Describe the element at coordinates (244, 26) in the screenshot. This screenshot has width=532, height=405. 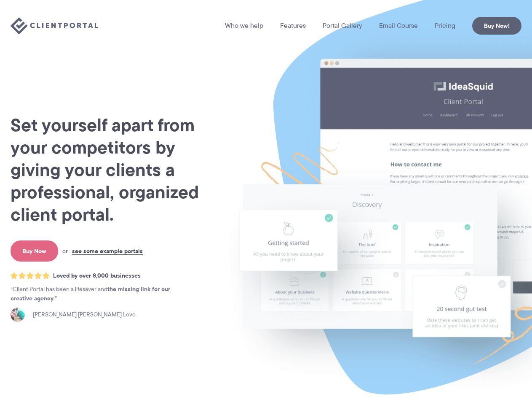
I see `a: Who we help` at that location.